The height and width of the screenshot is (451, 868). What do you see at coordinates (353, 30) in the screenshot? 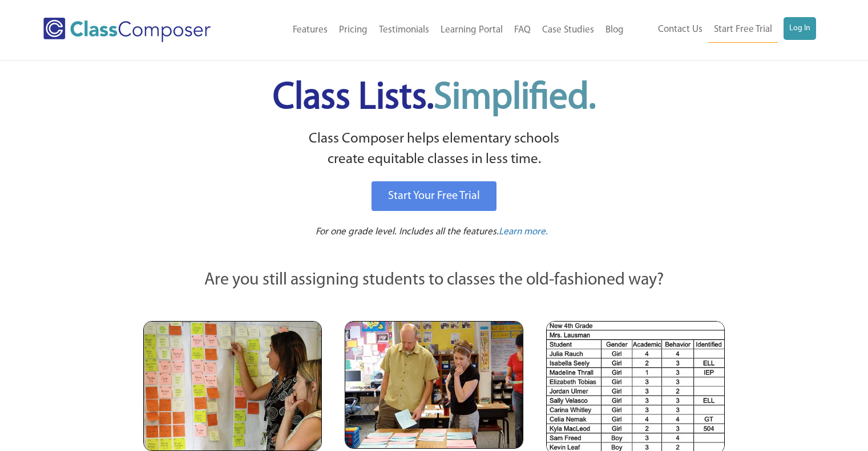
I see `a: Pricing` at bounding box center [353, 30].